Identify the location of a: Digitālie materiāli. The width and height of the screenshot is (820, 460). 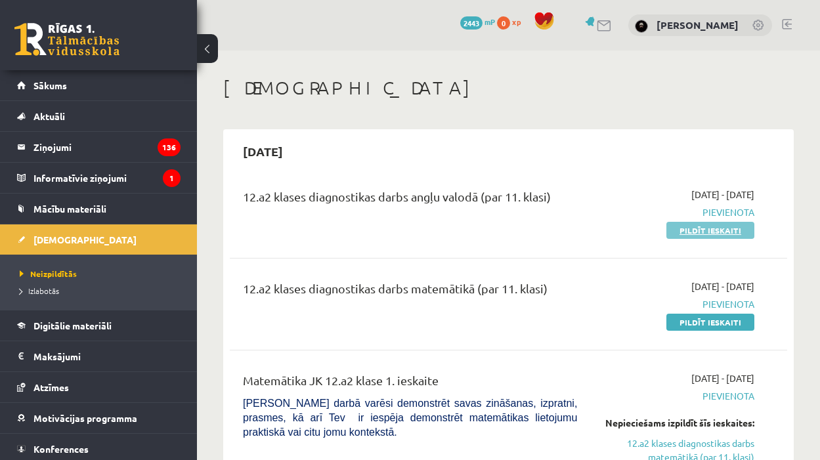
(98, 326).